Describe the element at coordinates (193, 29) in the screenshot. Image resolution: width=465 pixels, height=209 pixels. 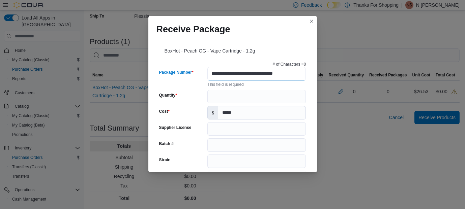
I see `h1: Receive Package` at that location.